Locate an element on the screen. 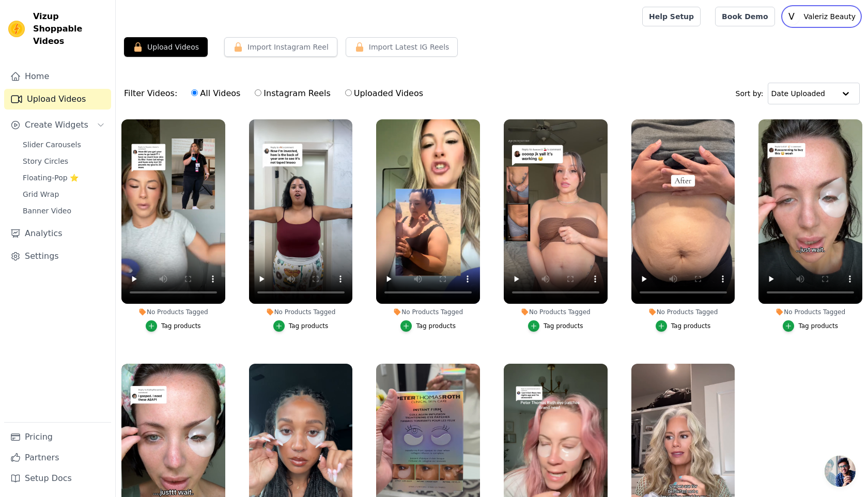 This screenshot has width=868, height=497. a: Grid Wrap is located at coordinates (64, 195).